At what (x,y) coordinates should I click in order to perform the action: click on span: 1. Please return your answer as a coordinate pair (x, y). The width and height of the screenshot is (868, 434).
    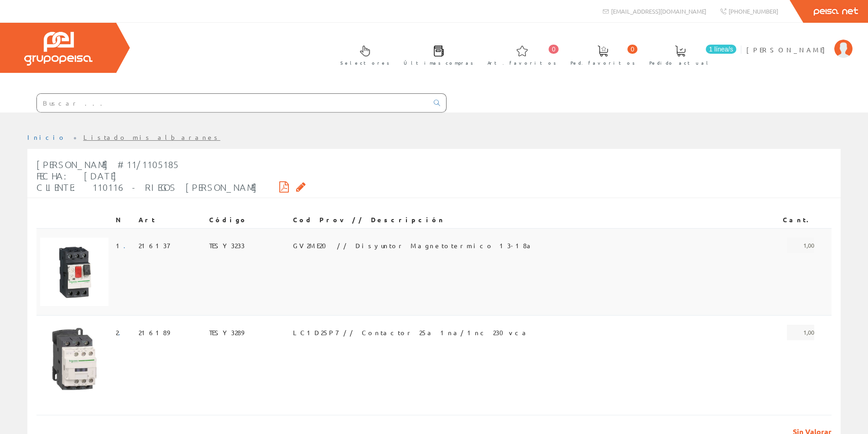
    Looking at the image, I should click on (123, 245).